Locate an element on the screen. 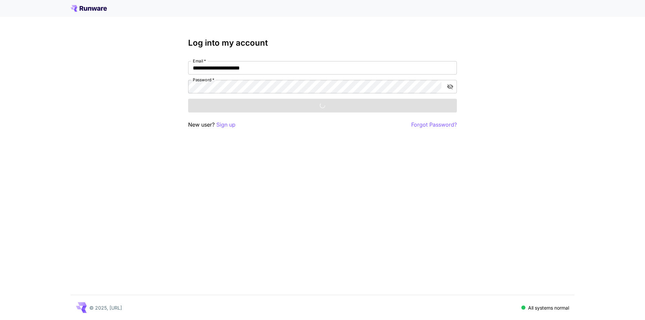 Image resolution: width=645 pixels, height=320 pixels. button: Sign up is located at coordinates (226, 125).